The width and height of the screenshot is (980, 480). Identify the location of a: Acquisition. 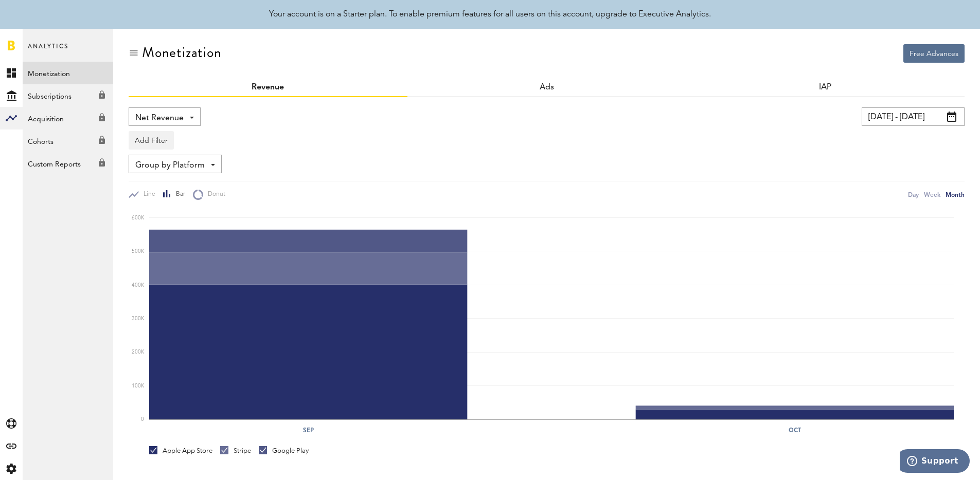
(68, 118).